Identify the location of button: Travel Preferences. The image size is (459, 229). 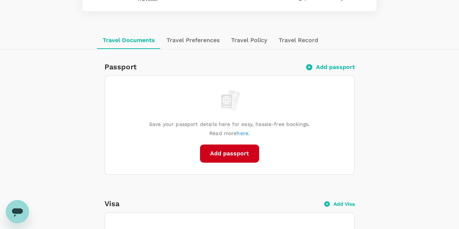
(193, 40).